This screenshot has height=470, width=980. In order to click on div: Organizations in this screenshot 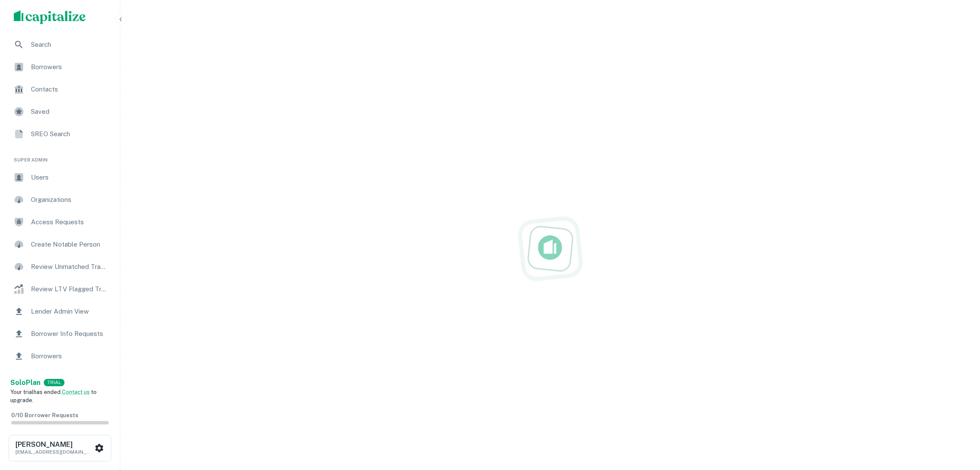, I will do `click(60, 200)`.